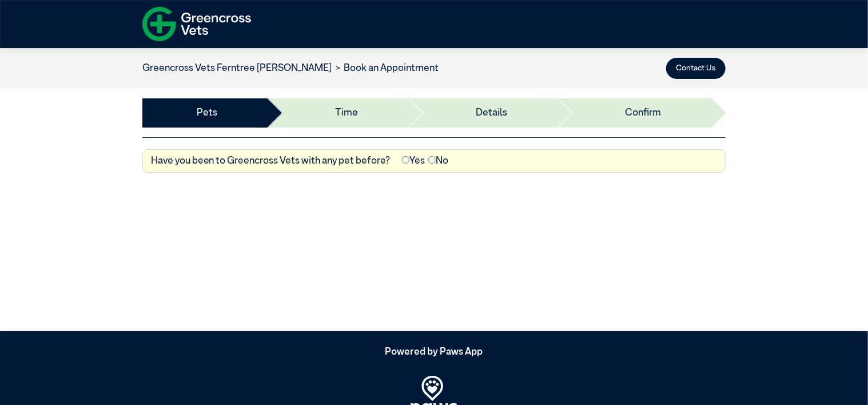 This screenshot has width=868, height=405. I want to click on li: Book an Appointment, so click(386, 69).